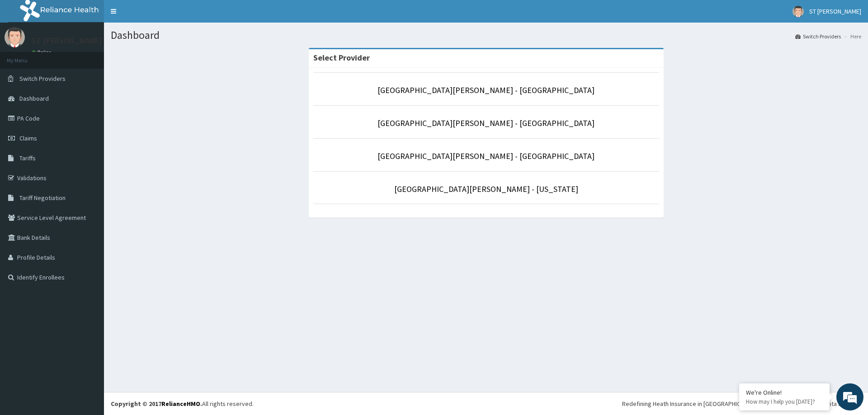 The image size is (868, 415). I want to click on strong: Select Provider, so click(341, 57).